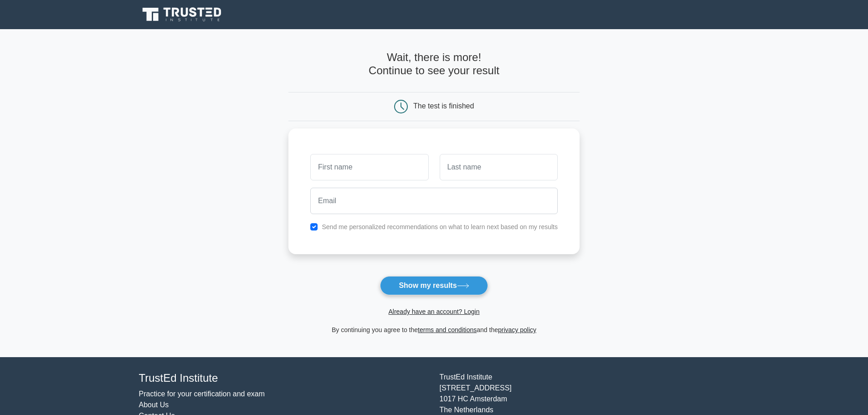  What do you see at coordinates (498, 167) in the screenshot?
I see `input: Last name` at bounding box center [498, 167].